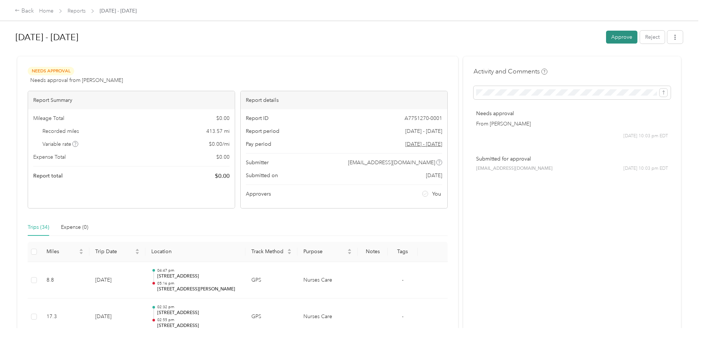  Describe the element at coordinates (572, 113) in the screenshot. I see `p: Needs approval` at that location.